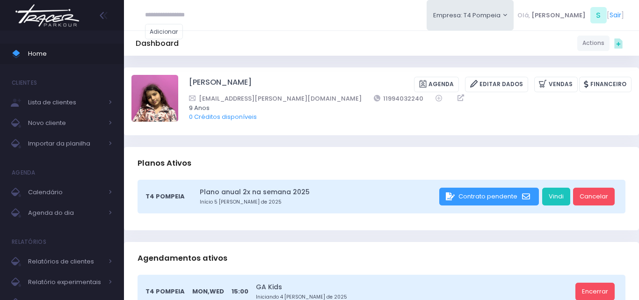 This screenshot has height=300, width=639. What do you see at coordinates (437, 84) in the screenshot?
I see `a: Agenda` at bounding box center [437, 84].